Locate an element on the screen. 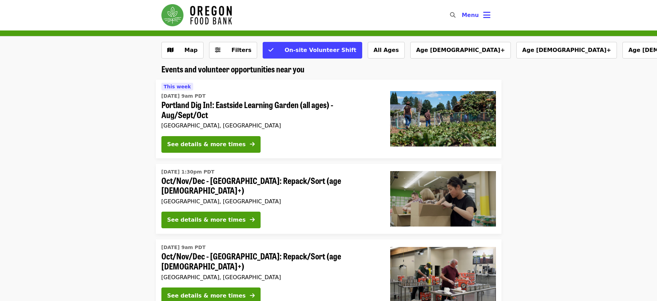 The image size is (657, 301). i: map icon is located at coordinates (171, 50).